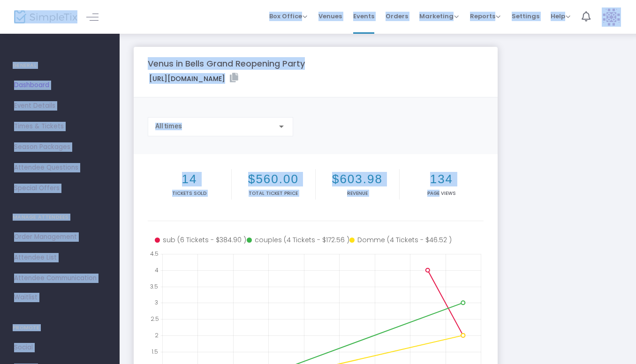  I want to click on h2: $560.00, so click(274, 179).